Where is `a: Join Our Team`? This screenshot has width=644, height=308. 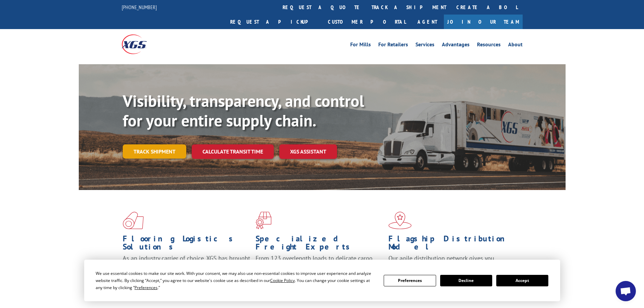
a: Join Our Team is located at coordinates (483, 22).